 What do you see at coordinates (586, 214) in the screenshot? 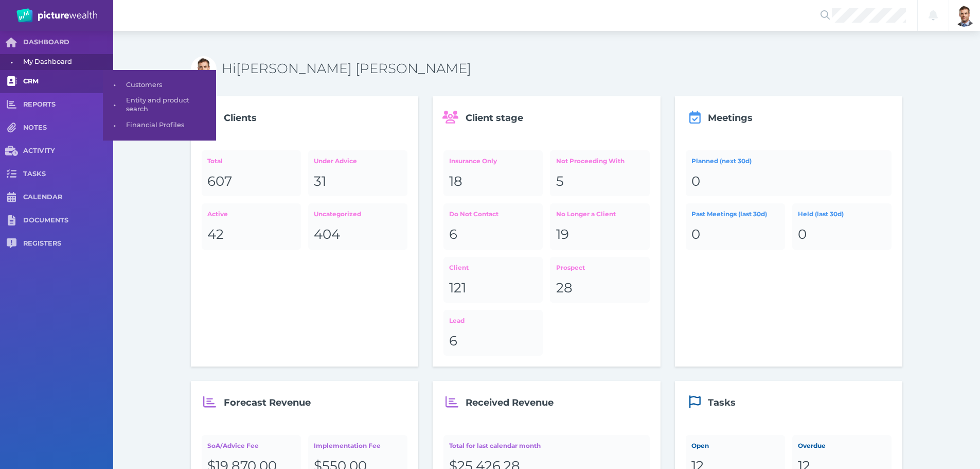
I see `span: No Longer a Client` at bounding box center [586, 214].